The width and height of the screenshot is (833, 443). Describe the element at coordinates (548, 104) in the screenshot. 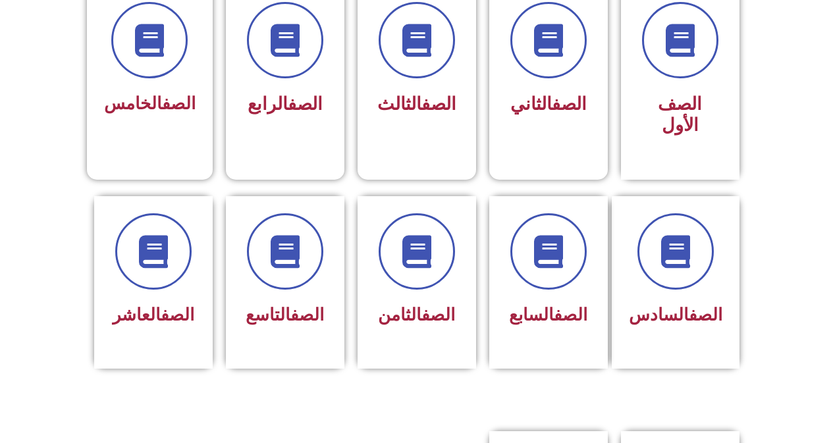

I see `span: الثاني` at that location.